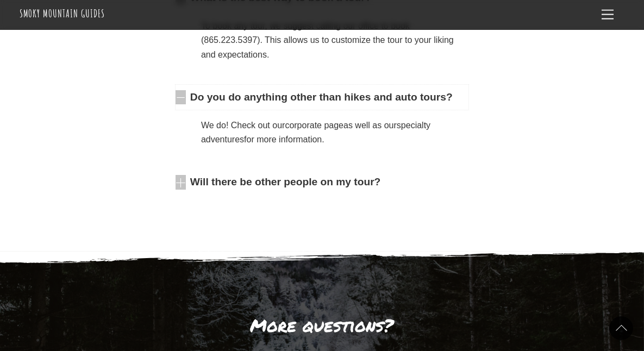 The height and width of the screenshot is (351, 644). I want to click on p: To book any tour, we suggest calling our office to book (865.223.5397). This allows us to customi..., so click(331, 40).